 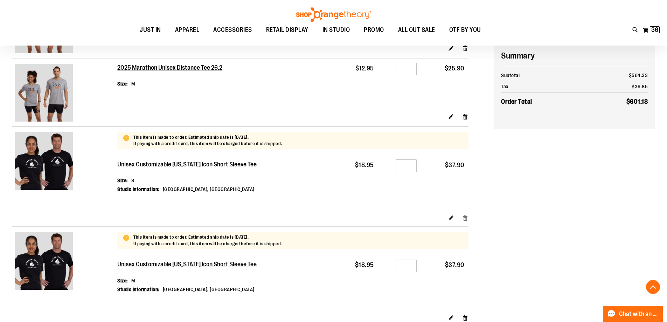 I want to click on span: $601.18, so click(x=637, y=102).